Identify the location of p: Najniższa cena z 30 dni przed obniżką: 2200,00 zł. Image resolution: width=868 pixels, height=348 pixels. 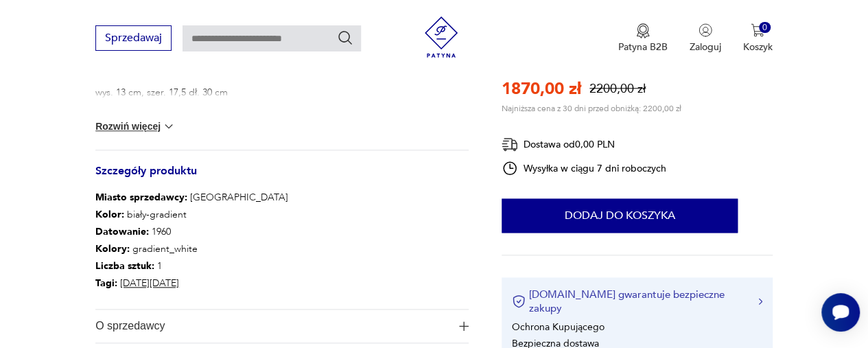
(592, 109).